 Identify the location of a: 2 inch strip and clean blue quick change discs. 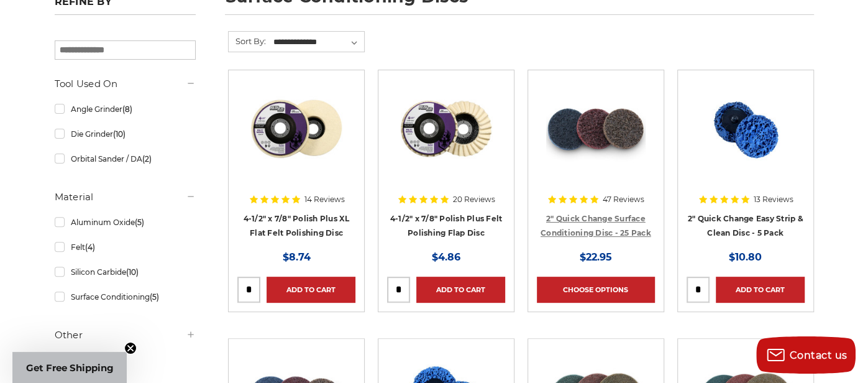
(746, 138).